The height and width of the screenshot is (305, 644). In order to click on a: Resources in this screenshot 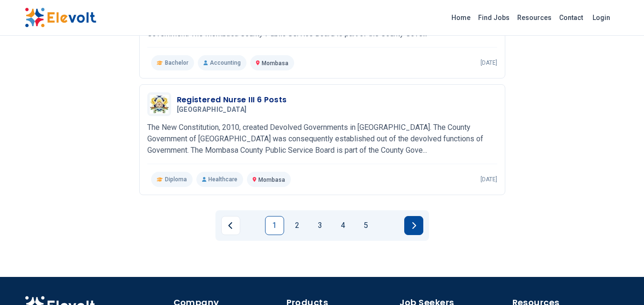, I will do `click(534, 17)`.